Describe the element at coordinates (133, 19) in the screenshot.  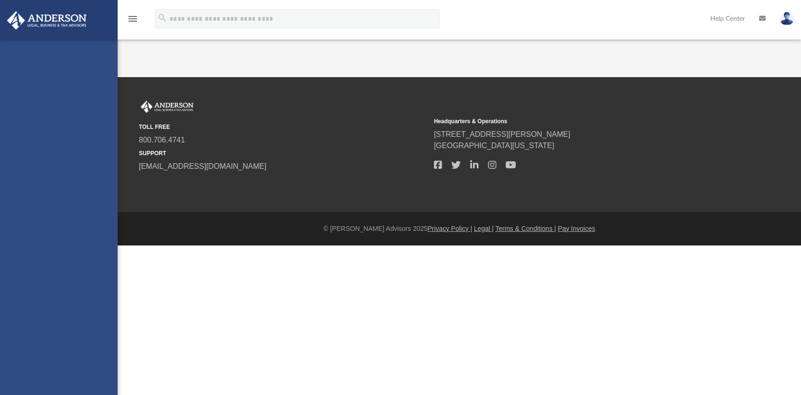
I see `i: menu` at that location.